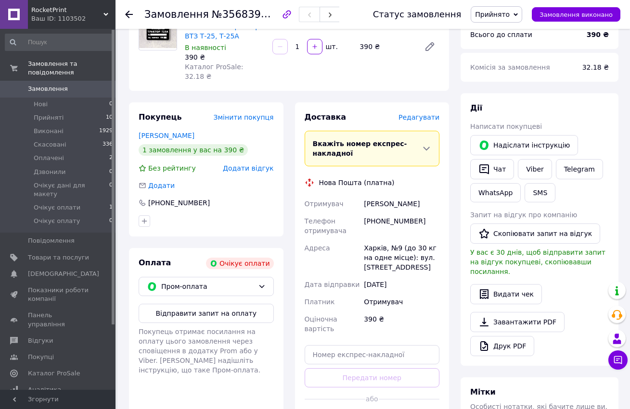 The height and width of the screenshot is (409, 630). I want to click on div: Нова Пошта (платна), so click(356, 183).